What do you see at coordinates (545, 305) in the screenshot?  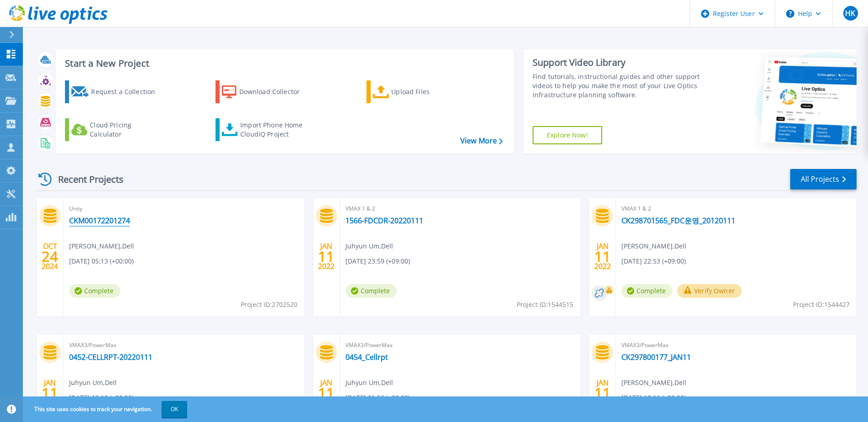 I see `span: Project ID: 1544515` at bounding box center [545, 305].